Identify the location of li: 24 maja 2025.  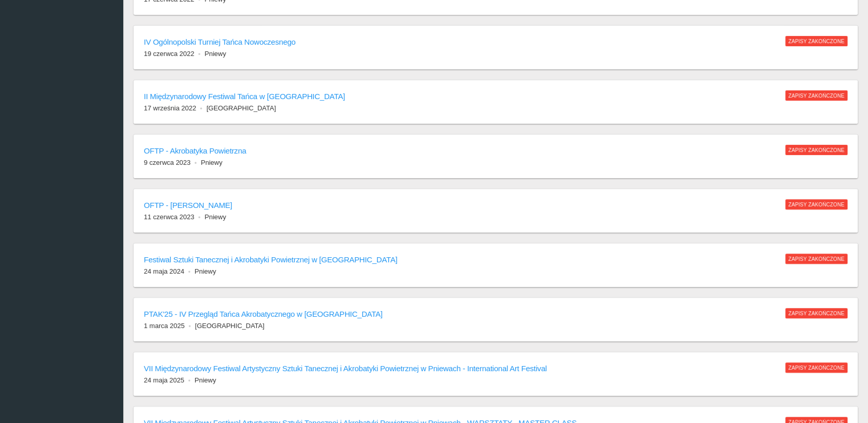
(169, 381).